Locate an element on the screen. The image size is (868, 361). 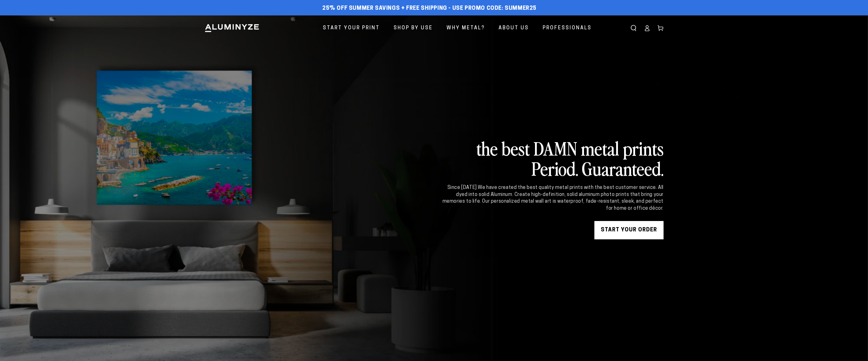
img: Aluminyze is located at coordinates (232, 28).